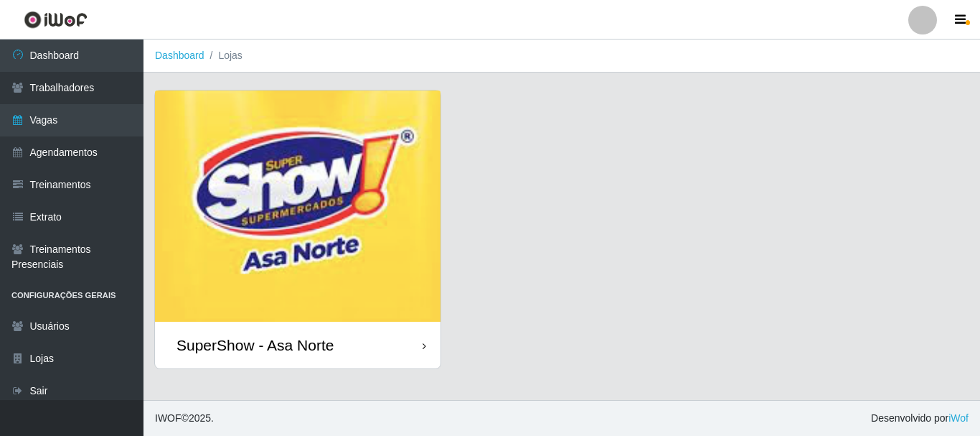 This screenshot has height=436, width=980. I want to click on span: © 2025 ., so click(185, 418).